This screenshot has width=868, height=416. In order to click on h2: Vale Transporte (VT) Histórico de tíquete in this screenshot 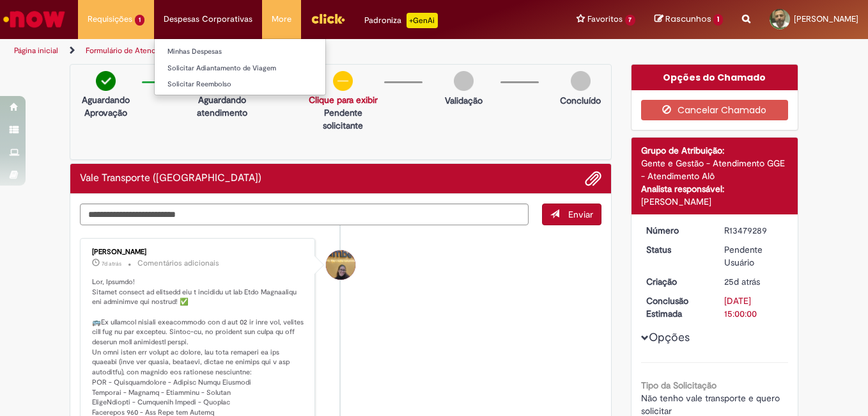, I will do `click(171, 179)`.